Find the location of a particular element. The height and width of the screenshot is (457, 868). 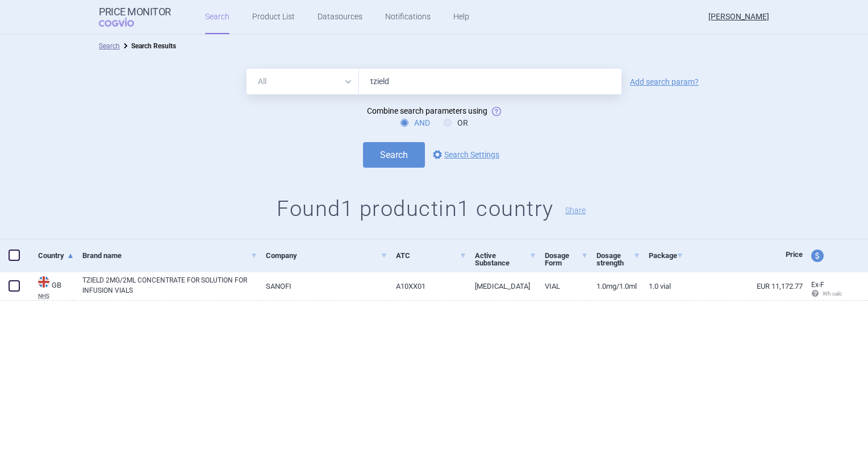

button: Search is located at coordinates (394, 155).